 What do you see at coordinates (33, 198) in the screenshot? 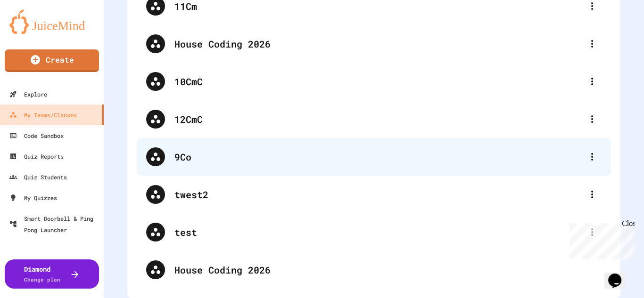
I see `div: My Quizzes` at bounding box center [33, 198].